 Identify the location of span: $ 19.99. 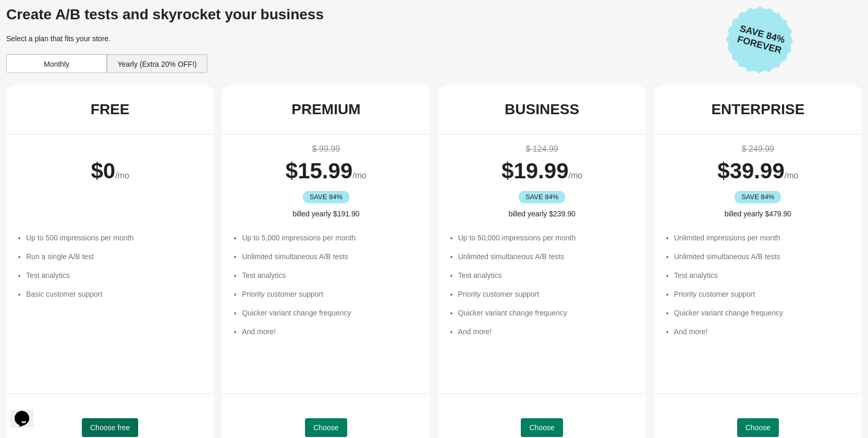
(535, 171).